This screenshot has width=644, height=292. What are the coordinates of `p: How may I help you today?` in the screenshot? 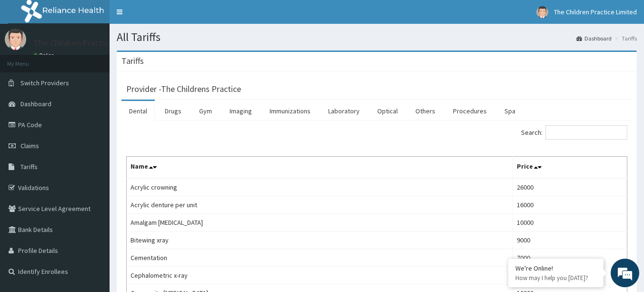 It's located at (556, 278).